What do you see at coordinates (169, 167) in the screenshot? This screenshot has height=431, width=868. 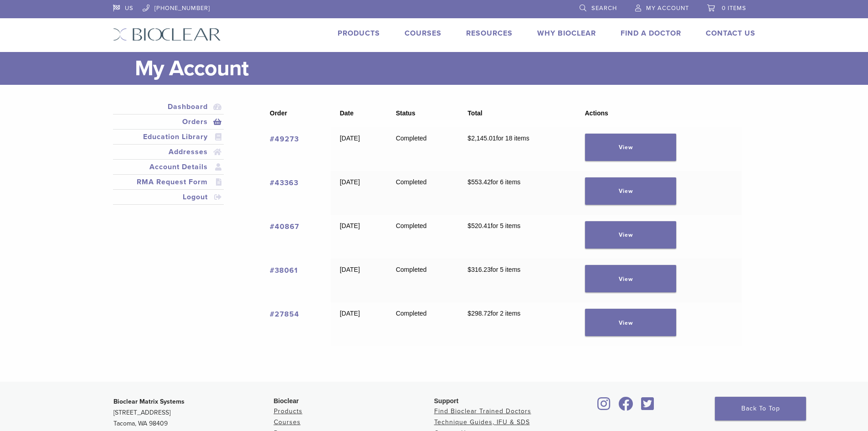 I see `a: Account Details` at bounding box center [169, 167].